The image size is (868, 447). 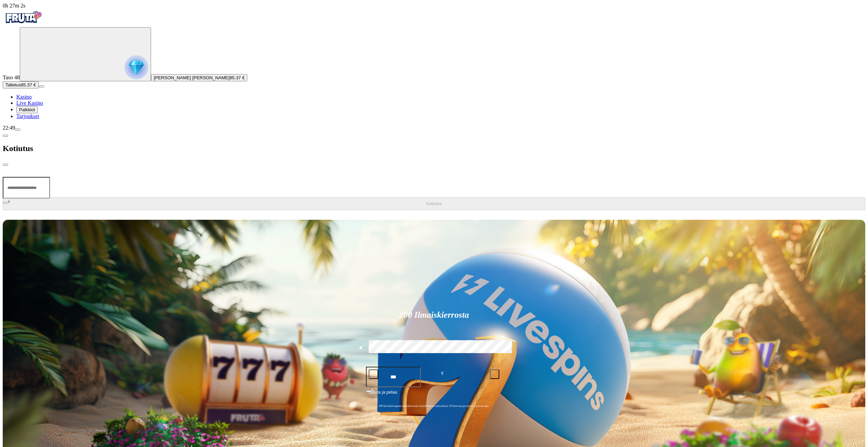 I want to click on span: Kotiutus, so click(x=434, y=203).